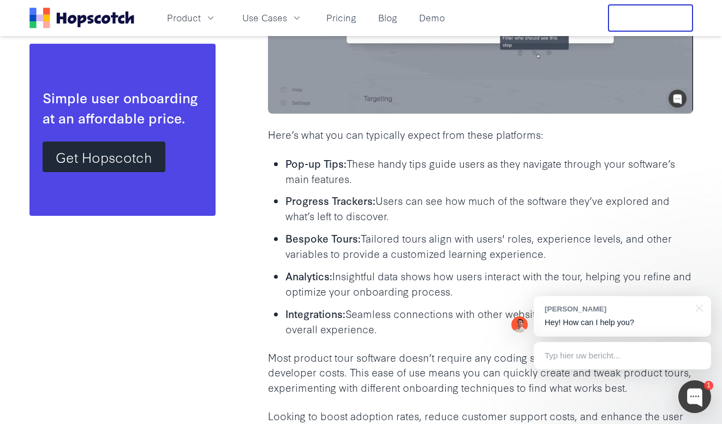 Image resolution: width=722 pixels, height=424 pixels. I want to click on b: Bespoke Tours:, so click(323, 237).